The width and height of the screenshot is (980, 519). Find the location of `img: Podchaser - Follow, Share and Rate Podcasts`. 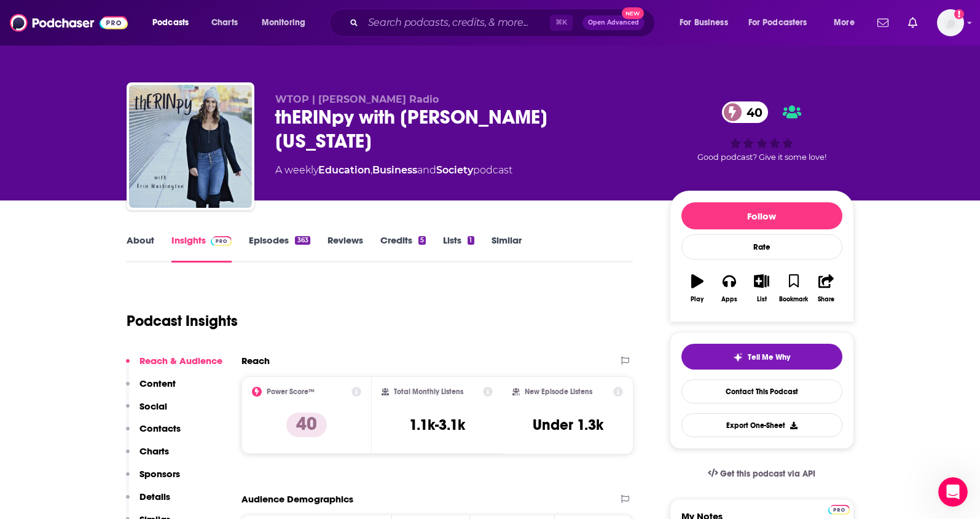

img: Podchaser - Follow, Share and Rate Podcasts is located at coordinates (69, 23).